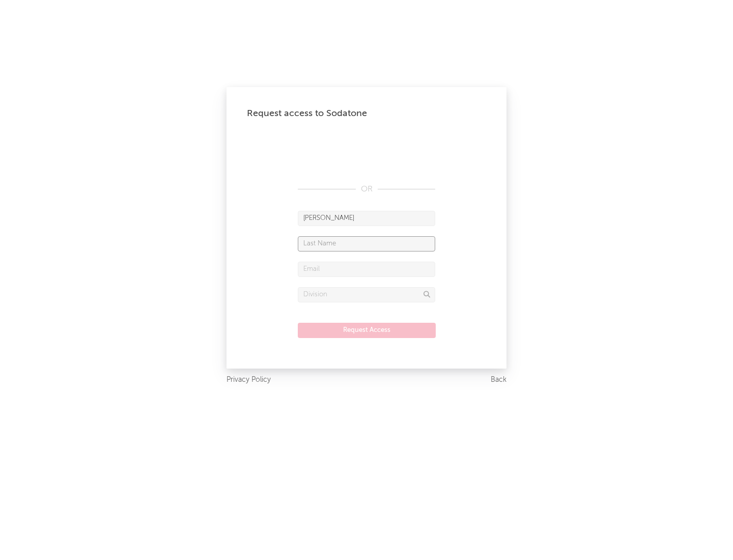 This screenshot has width=733, height=560. I want to click on input: Email, so click(367, 269).